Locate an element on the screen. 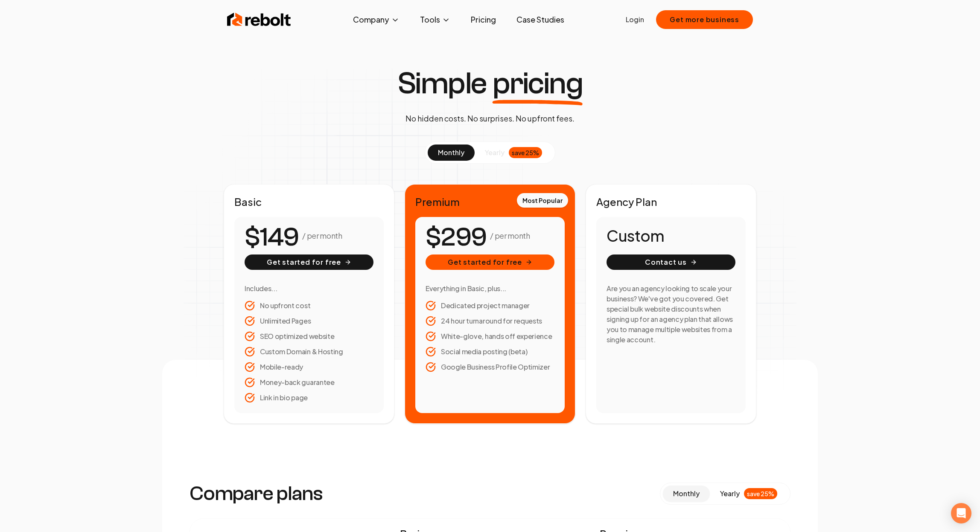  h3: Includes... is located at coordinates (309, 288).